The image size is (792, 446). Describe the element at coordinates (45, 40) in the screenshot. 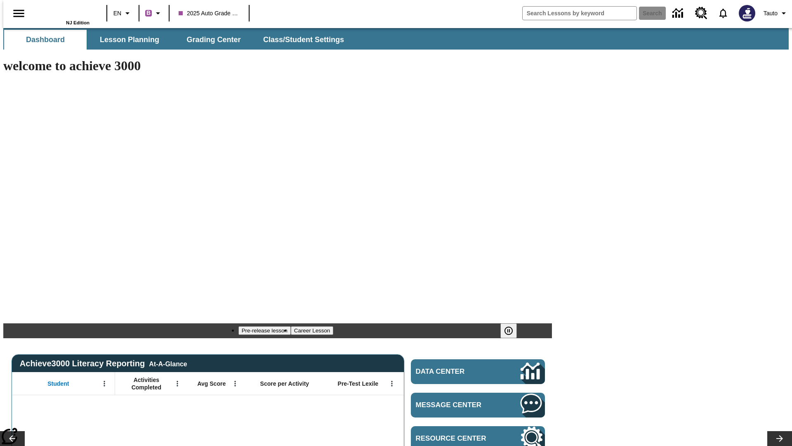

I see `span: Dashboard` at that location.